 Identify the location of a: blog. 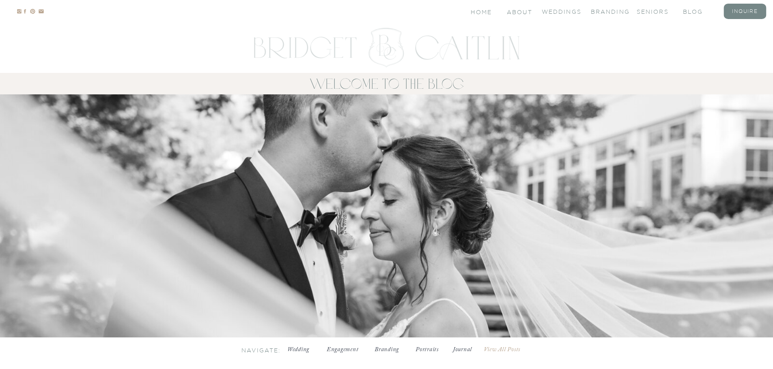
(699, 11).